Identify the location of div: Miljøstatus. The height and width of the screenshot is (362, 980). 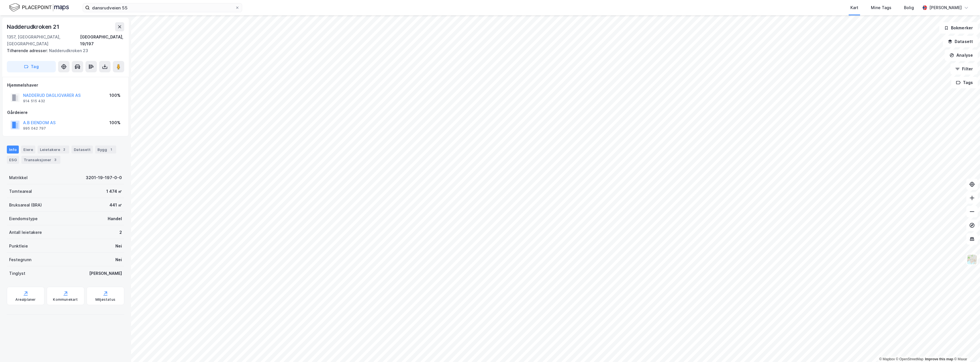
(105, 299).